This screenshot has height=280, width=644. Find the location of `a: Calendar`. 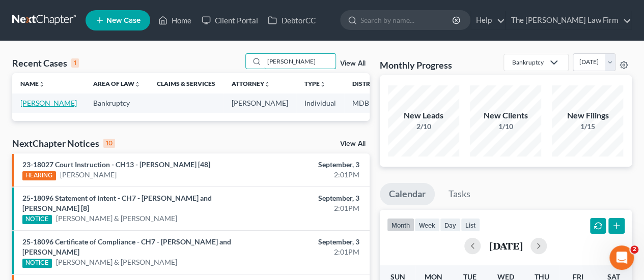

a: Calendar is located at coordinates (407, 194).